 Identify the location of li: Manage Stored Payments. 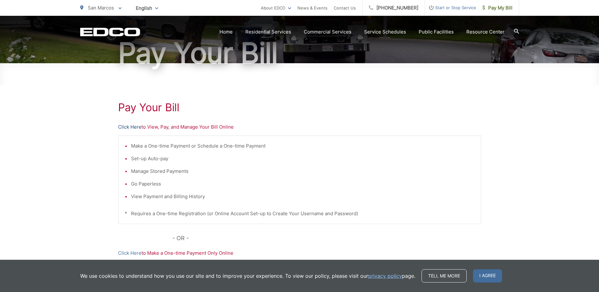
(303, 171).